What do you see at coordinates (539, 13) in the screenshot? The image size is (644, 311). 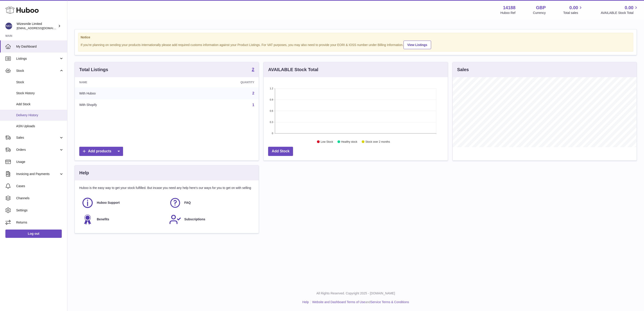 I see `div: Currency` at bounding box center [539, 13].